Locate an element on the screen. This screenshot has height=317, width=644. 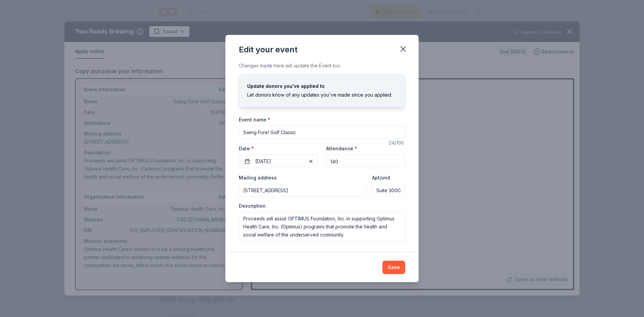
input: 20 is located at coordinates (366, 161).